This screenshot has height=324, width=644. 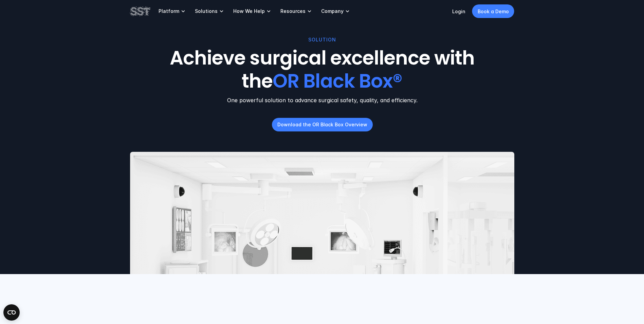 I want to click on p: Solutions, so click(x=206, y=11).